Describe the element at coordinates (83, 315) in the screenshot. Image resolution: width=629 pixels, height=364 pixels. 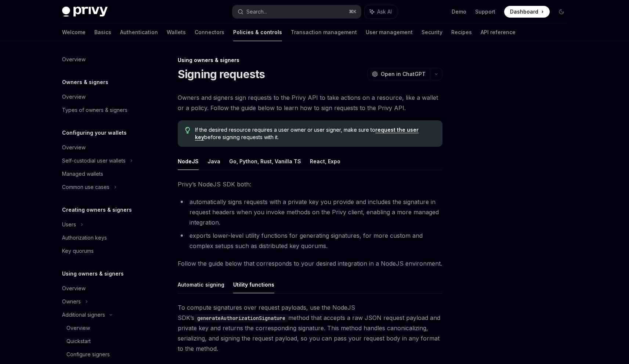
I see `div: Additional signers` at that location.